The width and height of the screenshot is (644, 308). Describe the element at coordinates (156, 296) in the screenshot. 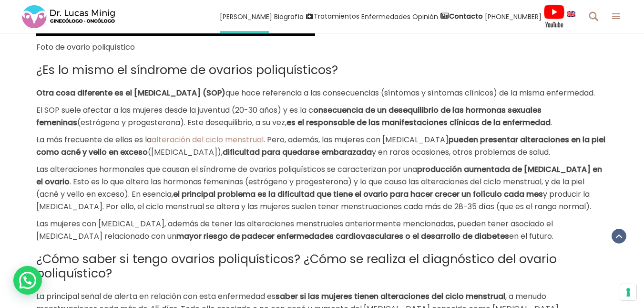

I see `span: La principal señal de alerta en relación con esta enfermedad es` at that location.